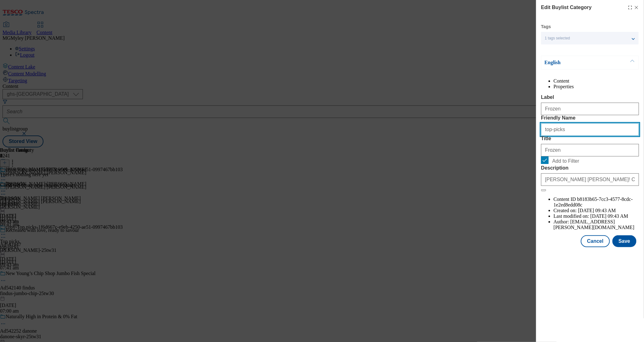  I want to click on li: Content, so click(596, 81).